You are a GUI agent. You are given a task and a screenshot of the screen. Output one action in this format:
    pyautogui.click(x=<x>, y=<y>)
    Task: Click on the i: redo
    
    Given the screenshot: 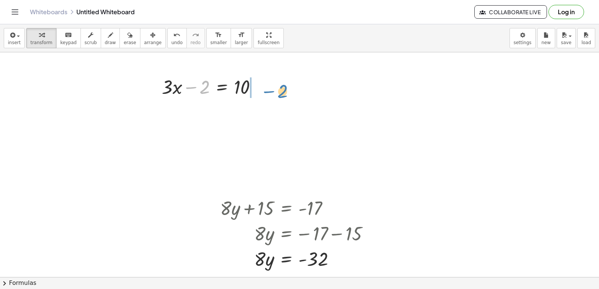 What is the action you would take?
    pyautogui.click(x=195, y=35)
    